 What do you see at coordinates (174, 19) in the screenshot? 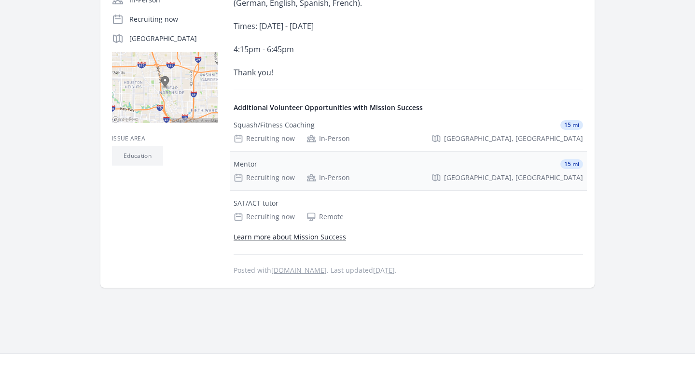
I see `p: Recruiting now` at bounding box center [174, 19].